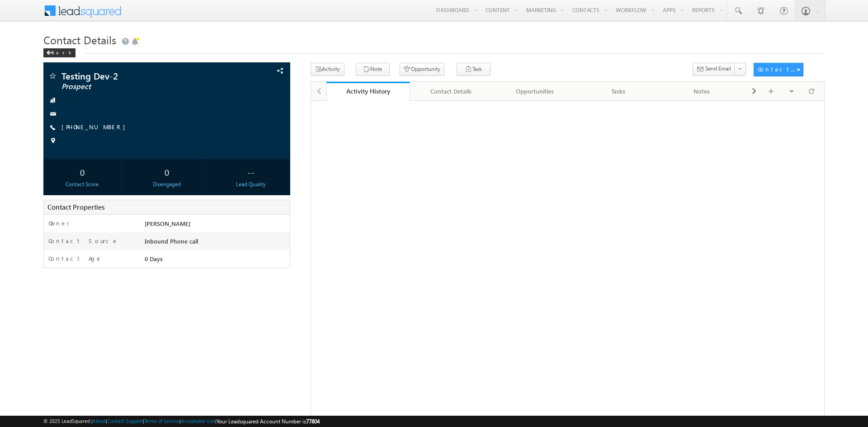 This screenshot has height=427, width=868. I want to click on div: Contact Details, so click(451, 91).